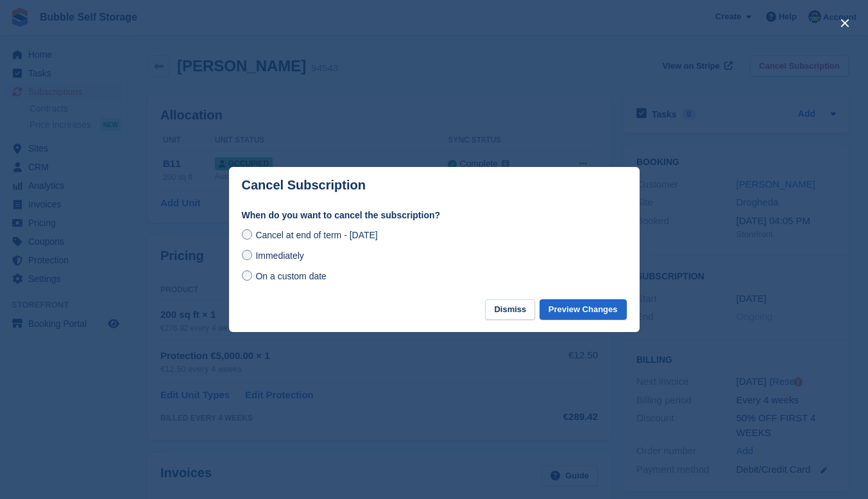 This screenshot has width=868, height=499. What do you see at coordinates (583, 309) in the screenshot?
I see `button: Preview Changes` at bounding box center [583, 309].